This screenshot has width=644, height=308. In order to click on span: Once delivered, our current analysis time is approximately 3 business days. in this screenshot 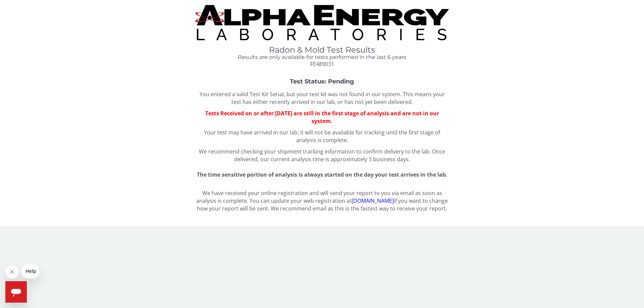, I will do `click(339, 156)`.